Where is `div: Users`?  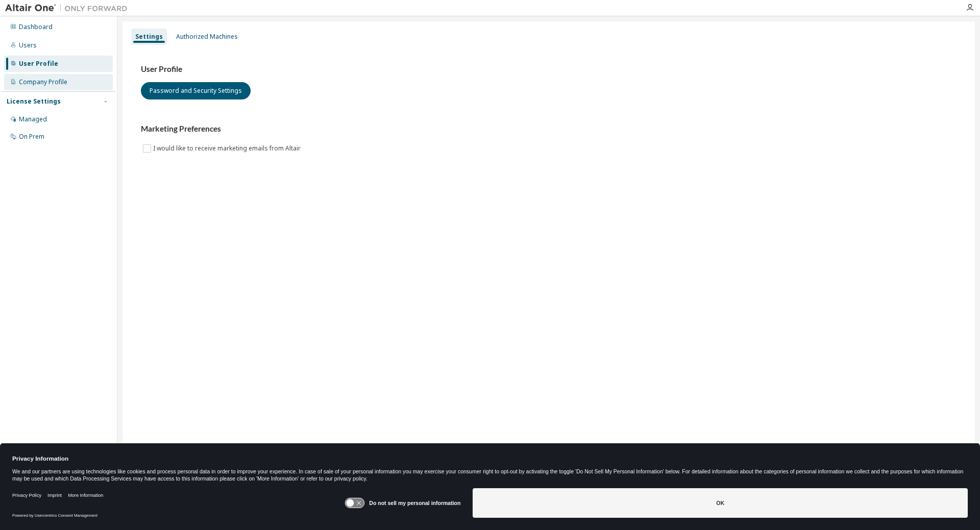 div: Users is located at coordinates (28, 46).